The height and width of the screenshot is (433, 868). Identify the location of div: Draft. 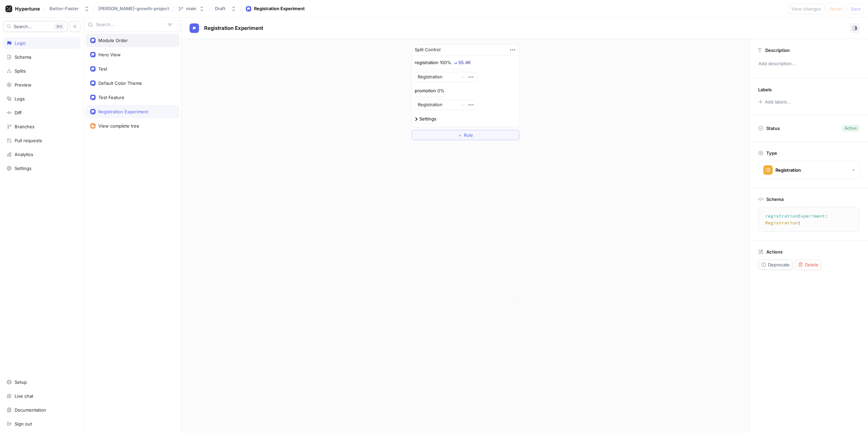
(220, 8).